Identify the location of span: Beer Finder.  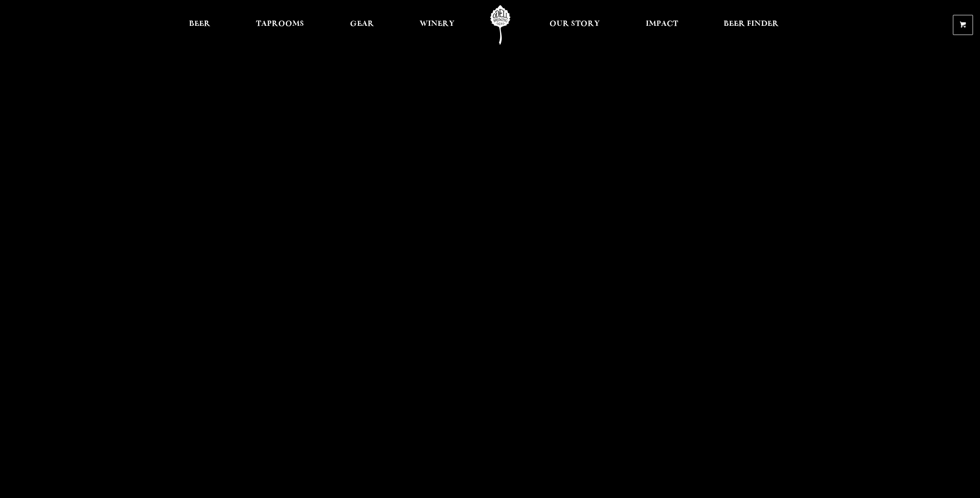
(751, 24).